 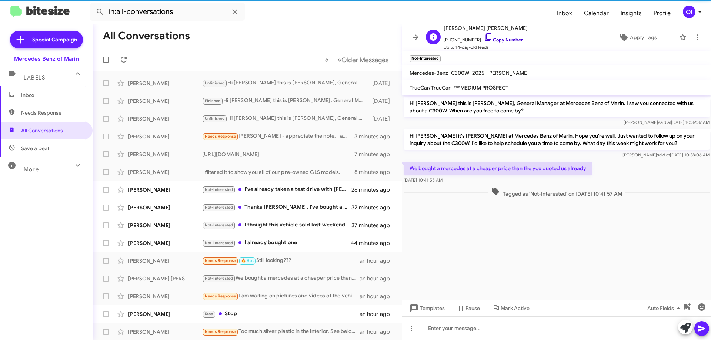 I want to click on a: Insights, so click(x=631, y=13).